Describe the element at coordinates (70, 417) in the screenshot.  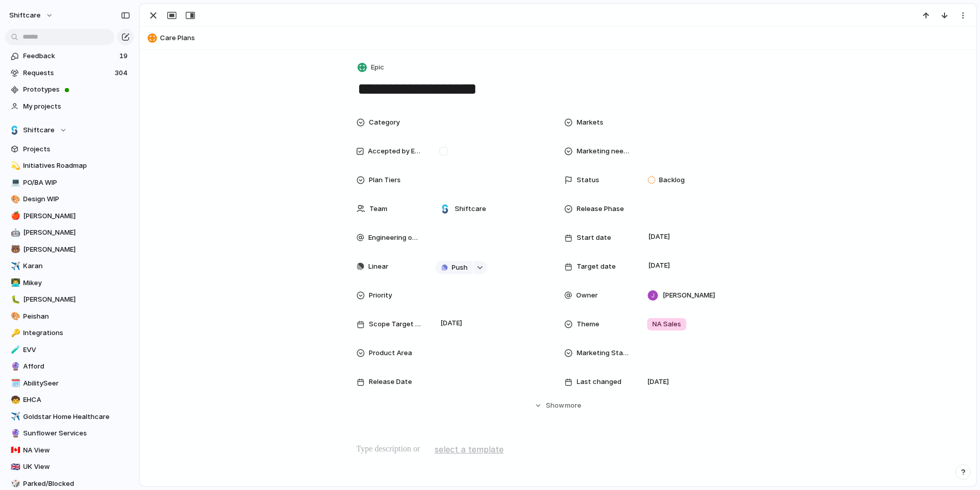
I see `div: ✈️Goldstar Home Healthcare` at that location.